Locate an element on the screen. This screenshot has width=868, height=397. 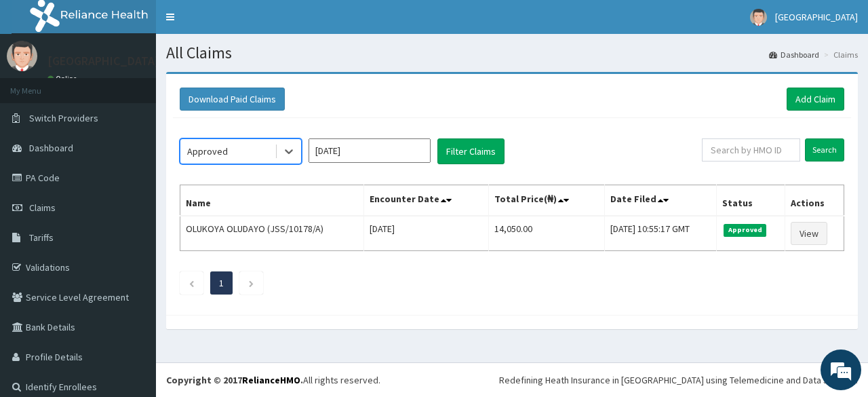
th: Status is located at coordinates (751, 201).